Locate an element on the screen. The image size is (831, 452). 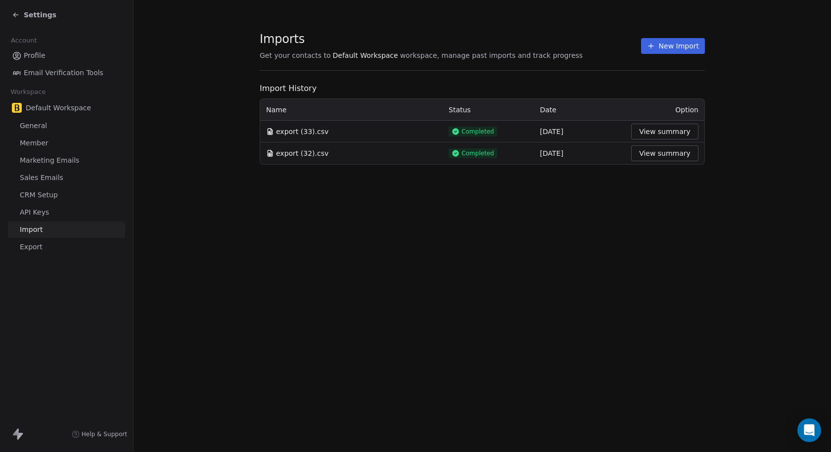
div: Open Intercom Messenger is located at coordinates (809, 430).